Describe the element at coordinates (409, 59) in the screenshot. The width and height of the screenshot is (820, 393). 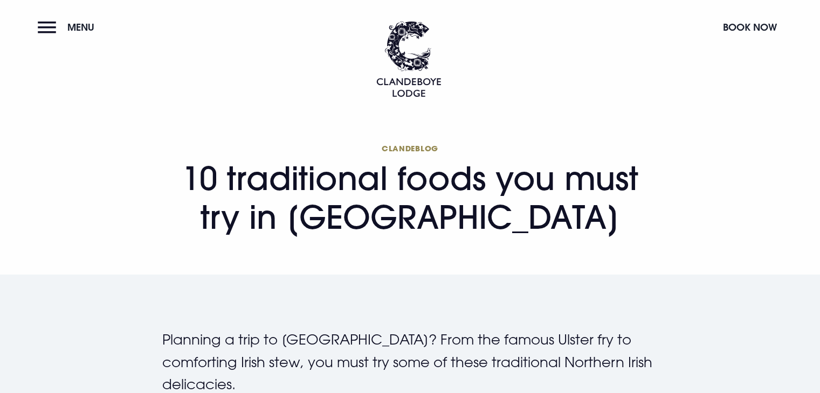
I see `img: Clandeboye Lodge` at that location.